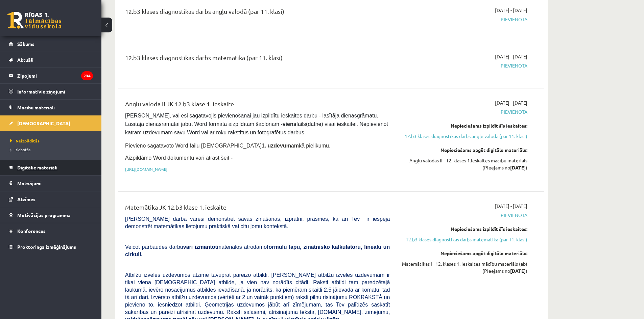  Describe the element at coordinates (51, 107) in the screenshot. I see `a: Mācību materiāli` at that location.